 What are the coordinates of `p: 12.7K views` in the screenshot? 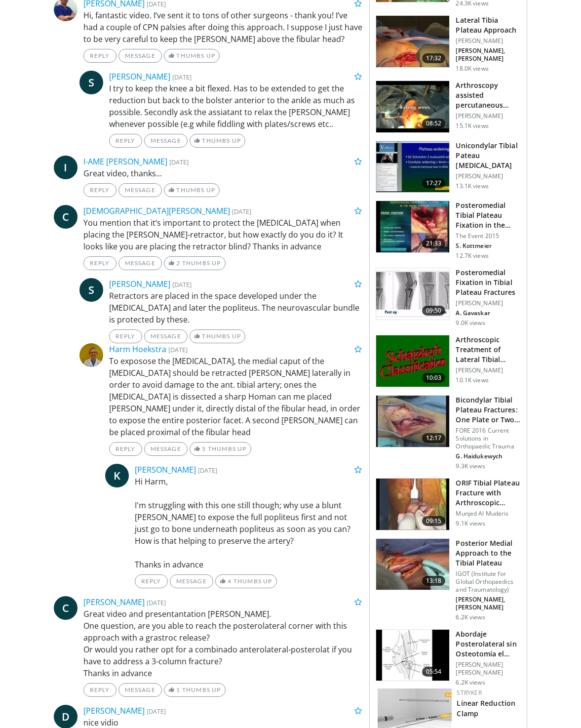 It's located at (472, 256).